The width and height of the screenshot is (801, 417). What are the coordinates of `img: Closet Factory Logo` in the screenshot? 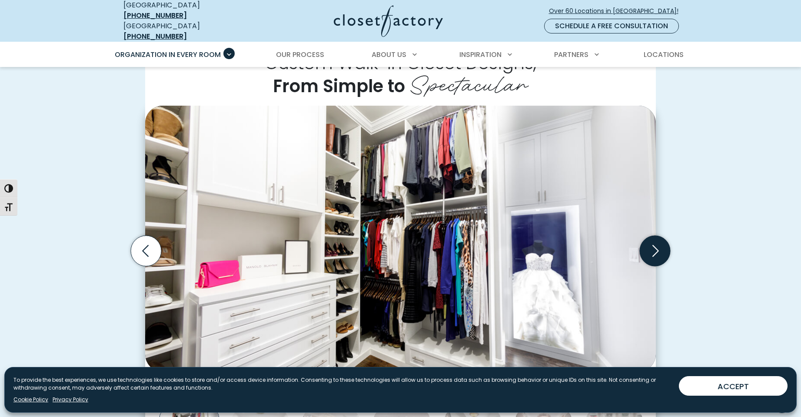 It's located at (388, 21).